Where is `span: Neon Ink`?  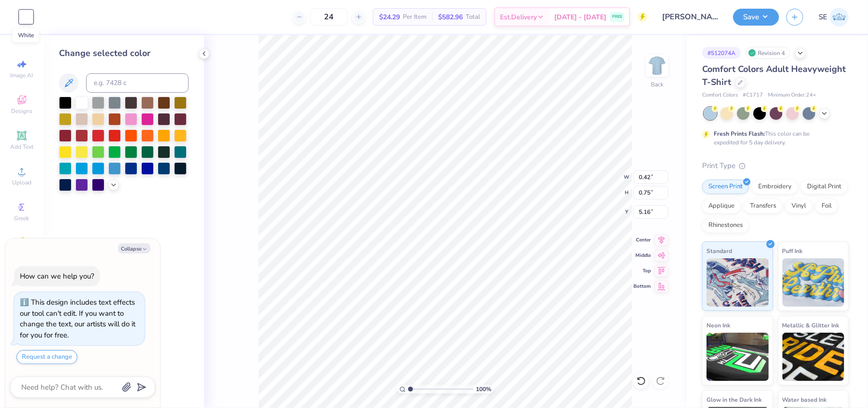 span: Neon Ink is located at coordinates (718, 325).